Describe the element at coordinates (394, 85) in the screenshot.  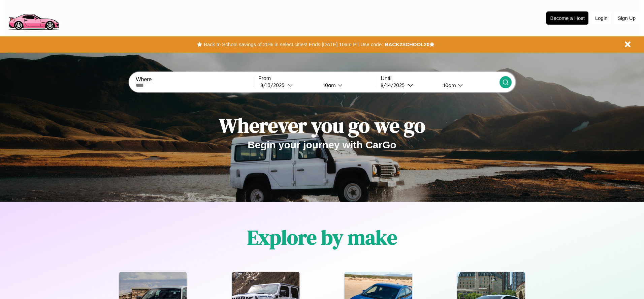
I see `div: 8 / 14 / 2025` at that location.